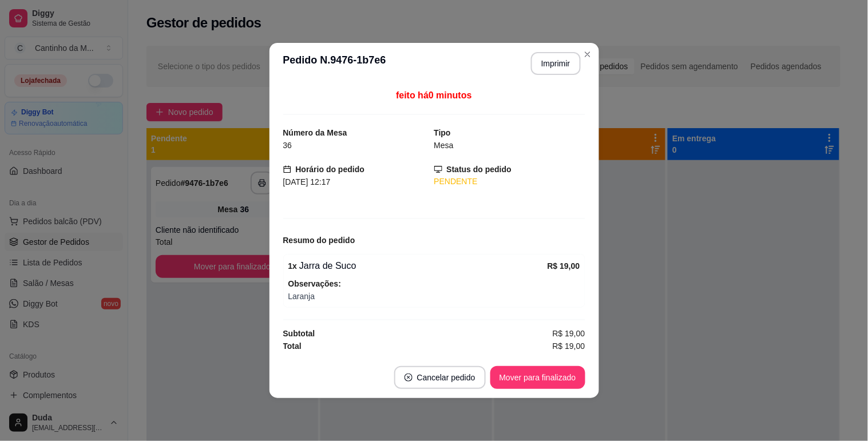 The image size is (868, 441). I want to click on span: Mesa, so click(444, 145).